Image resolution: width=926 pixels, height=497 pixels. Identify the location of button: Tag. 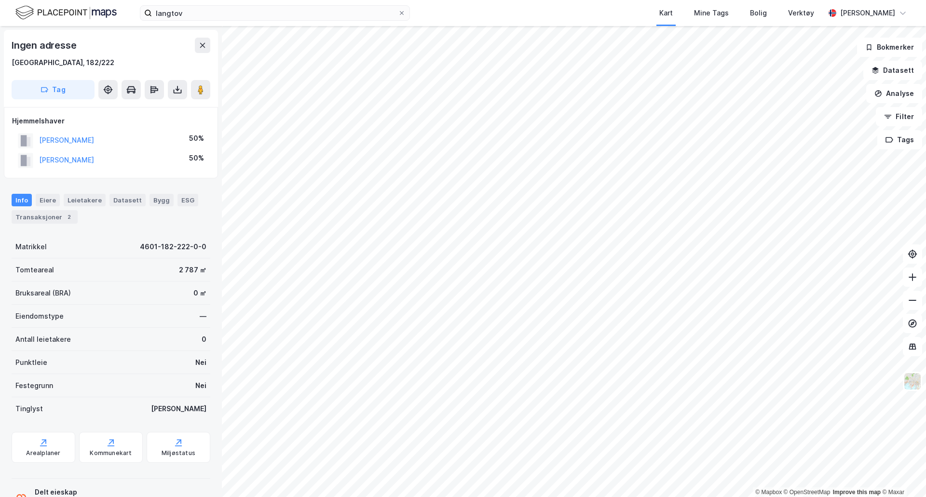
(53, 90).